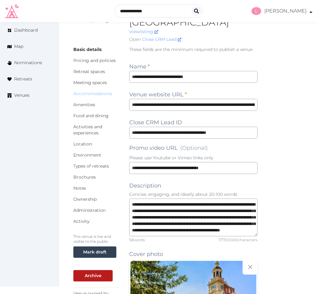 The width and height of the screenshot is (318, 294). Describe the element at coordinates (194, 148) in the screenshot. I see `span: (Optional)` at that location.